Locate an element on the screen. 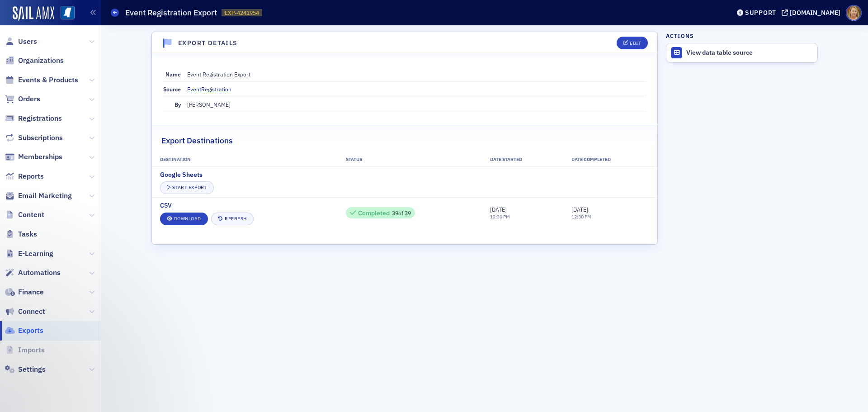  div: Edit is located at coordinates (635, 43).